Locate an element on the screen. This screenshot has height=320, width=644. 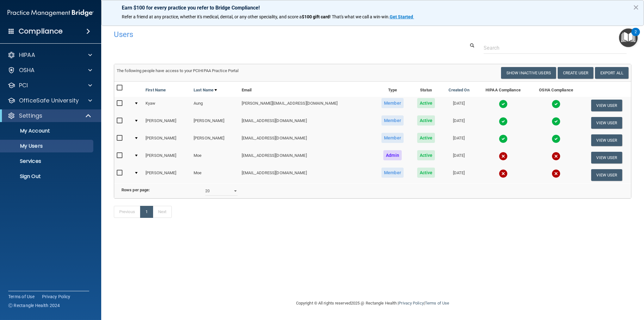
p: My Account is located at coordinates (47, 131).